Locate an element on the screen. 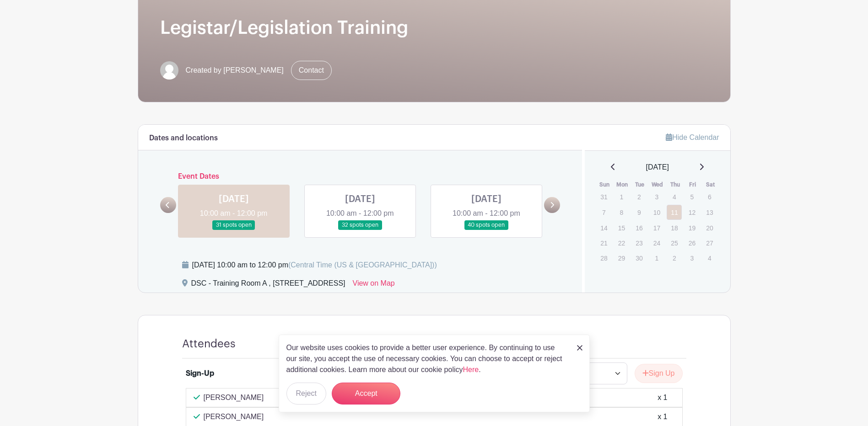  a: Contact is located at coordinates (311, 70).